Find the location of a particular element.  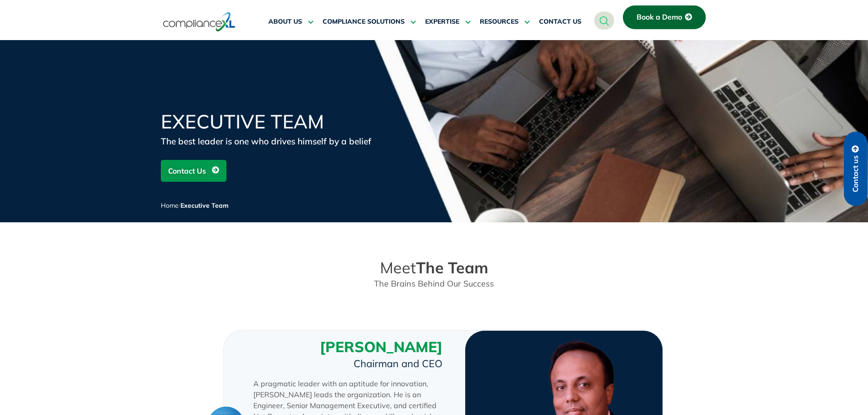

span: RESOURCES is located at coordinates (499, 22).